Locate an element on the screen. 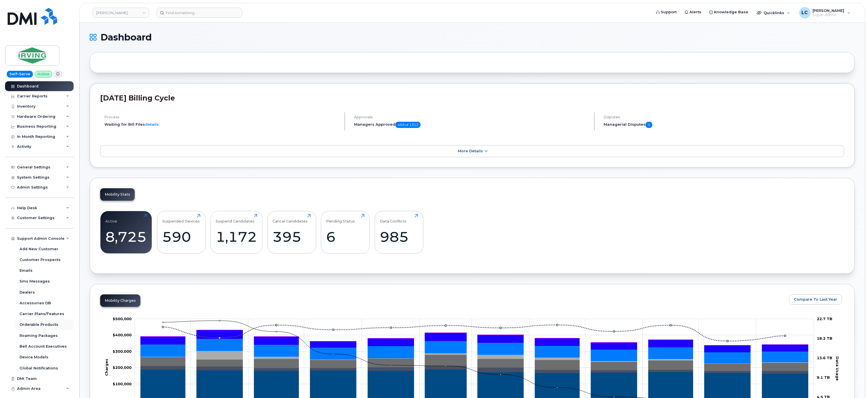 This screenshot has height=398, width=868. g: HST is located at coordinates (474, 341).